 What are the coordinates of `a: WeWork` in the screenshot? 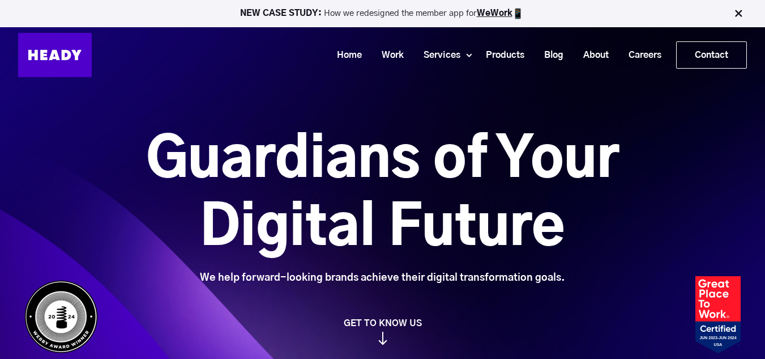 It's located at (495, 13).